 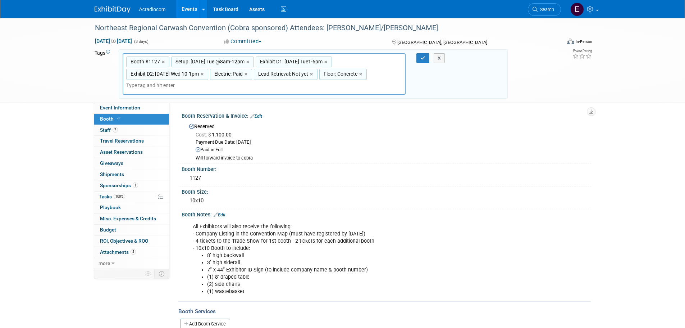 What do you see at coordinates (109, 130) in the screenshot?
I see `span: Staff` at bounding box center [109, 130].